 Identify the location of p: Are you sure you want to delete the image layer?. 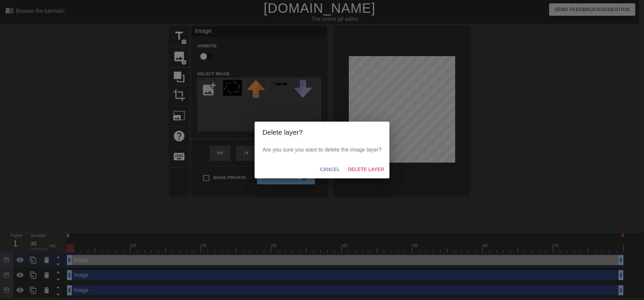
(322, 150).